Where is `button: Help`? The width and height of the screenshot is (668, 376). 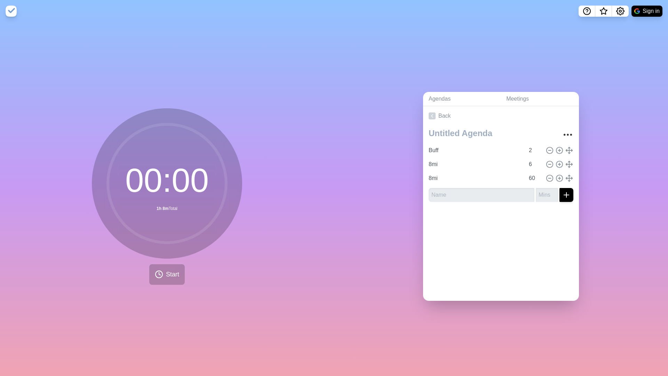 button: Help is located at coordinates (587, 11).